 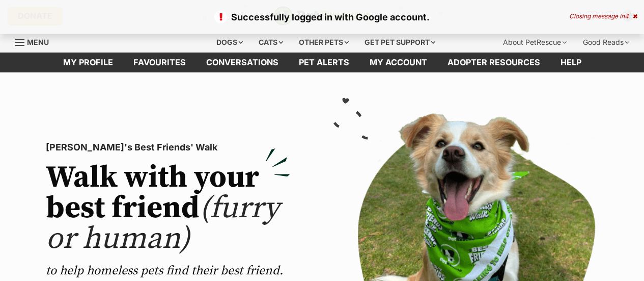 What do you see at coordinates (168, 271) in the screenshot?
I see `p: to help homeless pets find their best friend.` at bounding box center [168, 271].